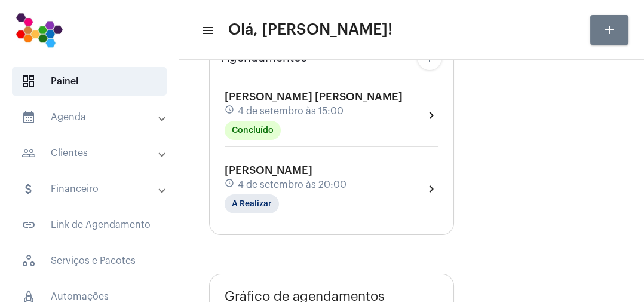  Describe the element at coordinates (90, 153) in the screenshot. I see `mat-panel-title: Clientes` at that location.